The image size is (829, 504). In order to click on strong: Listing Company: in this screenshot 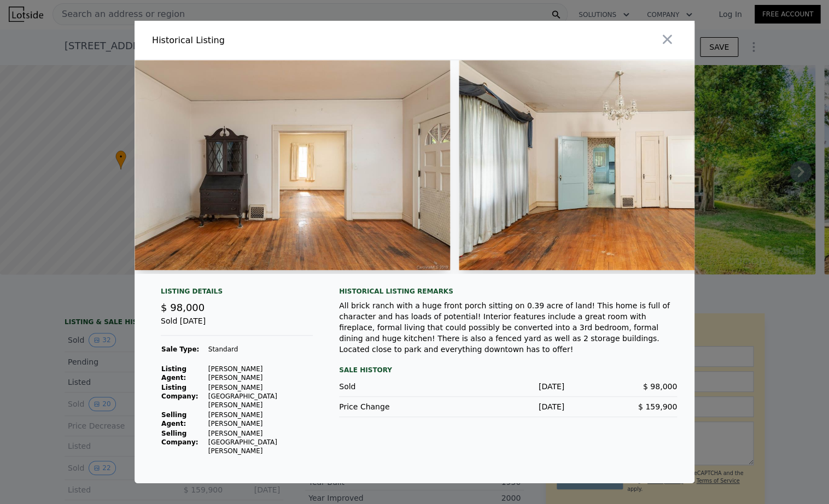, I will do `click(179, 392)`.